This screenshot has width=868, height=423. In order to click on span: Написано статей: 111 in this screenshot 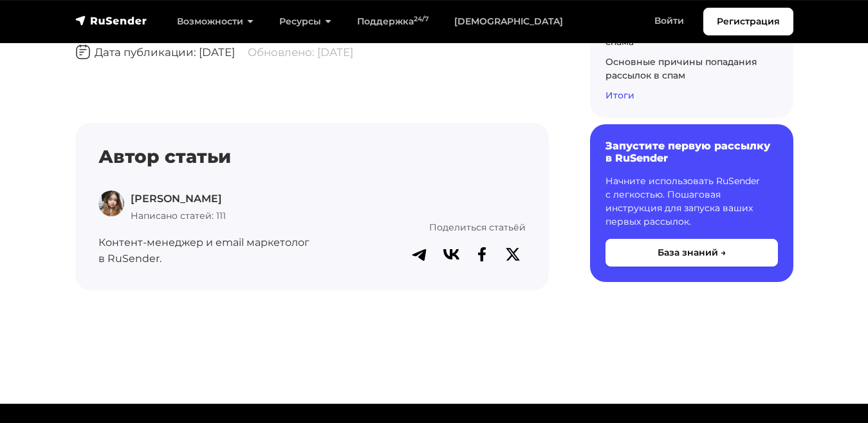, I will do `click(179, 215)`.